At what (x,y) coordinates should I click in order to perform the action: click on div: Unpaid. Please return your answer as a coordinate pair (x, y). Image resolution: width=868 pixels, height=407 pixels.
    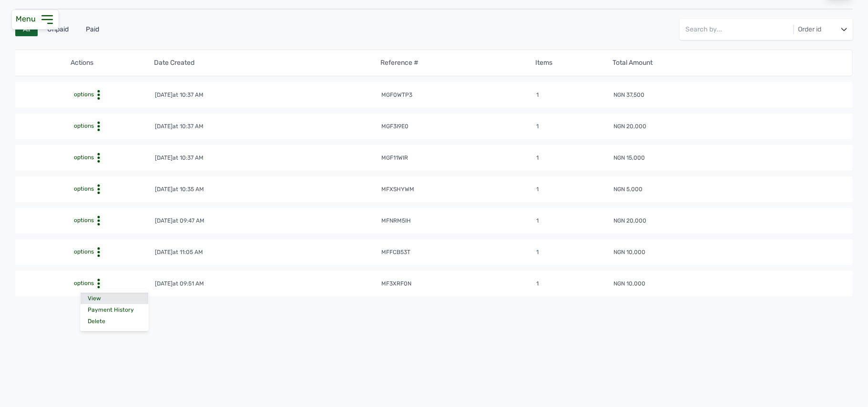
    Looking at the image, I should click on (58, 29).